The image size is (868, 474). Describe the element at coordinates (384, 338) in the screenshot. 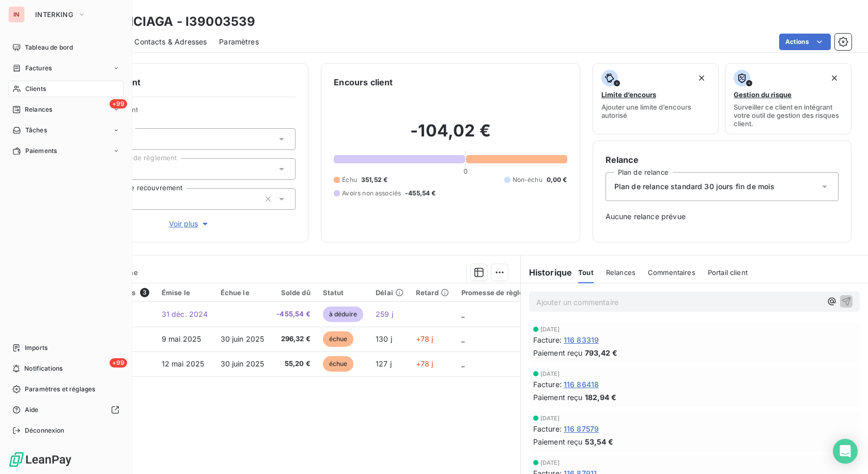

I see `span: 130 j` at that location.